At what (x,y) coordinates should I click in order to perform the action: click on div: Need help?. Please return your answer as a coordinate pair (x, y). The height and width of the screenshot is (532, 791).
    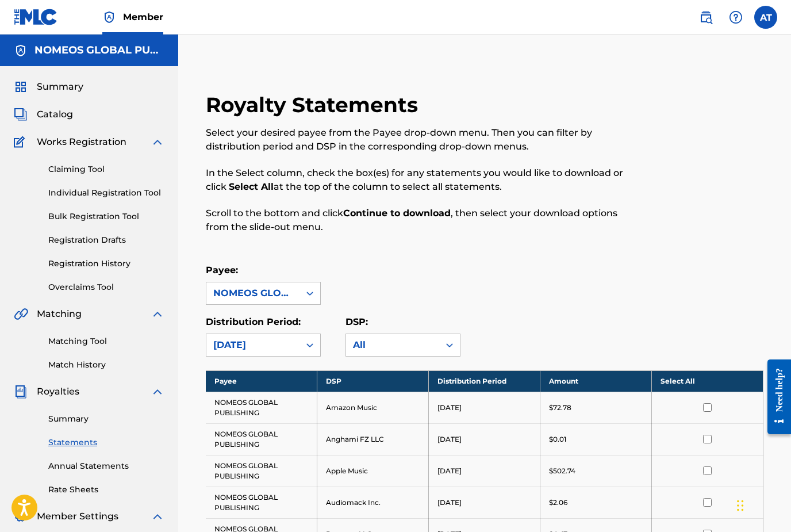
    Looking at the image, I should click on (20, 40).